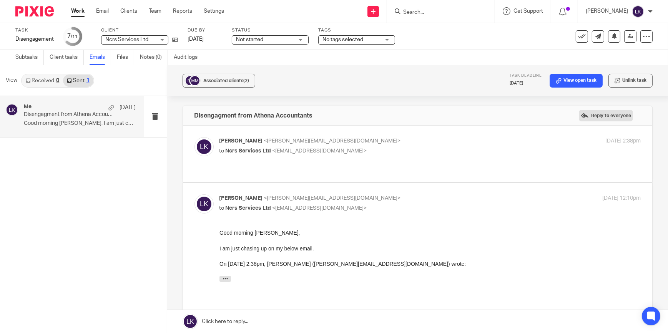 This screenshot has width=668, height=333. Describe the element at coordinates (102, 11) in the screenshot. I see `a: Email` at that location.